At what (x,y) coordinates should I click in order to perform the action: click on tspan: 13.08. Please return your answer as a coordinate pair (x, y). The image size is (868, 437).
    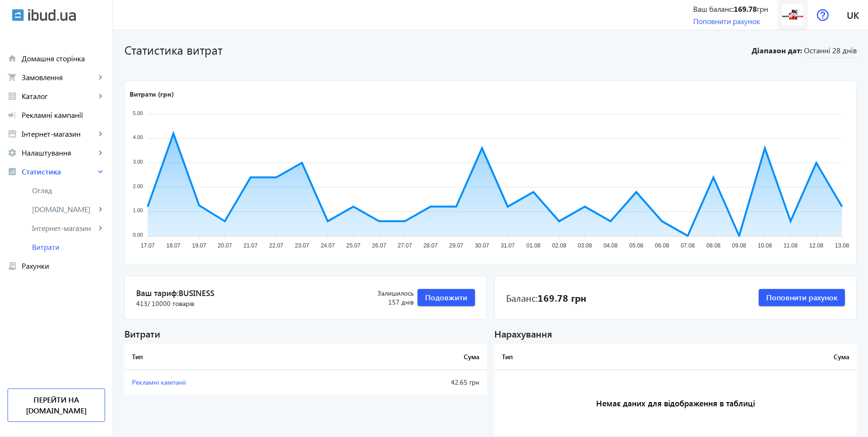
    Looking at the image, I should click on (842, 246).